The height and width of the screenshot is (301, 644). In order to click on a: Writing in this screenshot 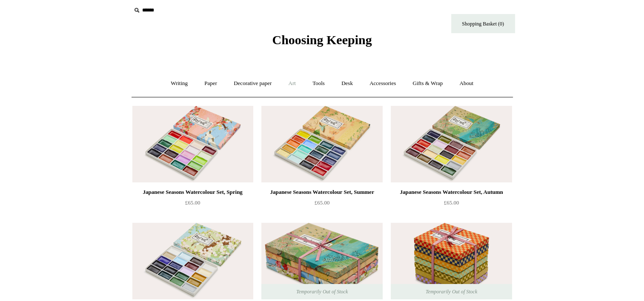, I will do `click(180, 84)`.